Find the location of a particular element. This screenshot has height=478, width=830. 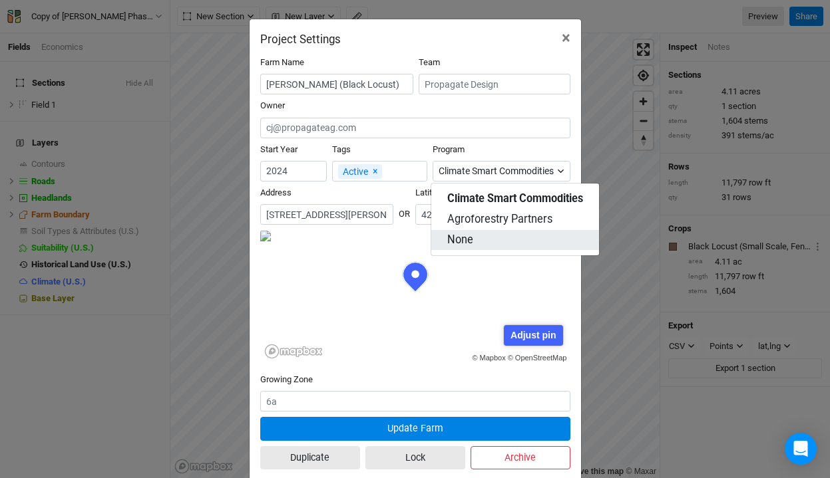

h2: Project Settings is located at coordinates (300, 39).